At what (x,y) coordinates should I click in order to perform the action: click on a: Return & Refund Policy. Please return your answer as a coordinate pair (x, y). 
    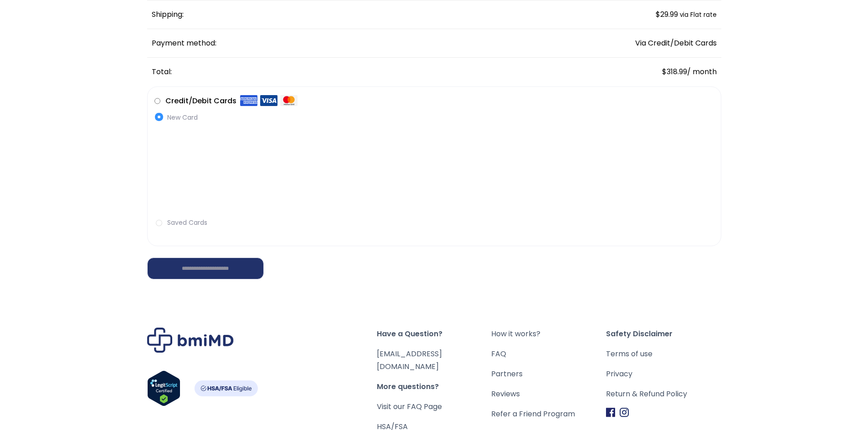
    Looking at the image, I should click on (663, 395).